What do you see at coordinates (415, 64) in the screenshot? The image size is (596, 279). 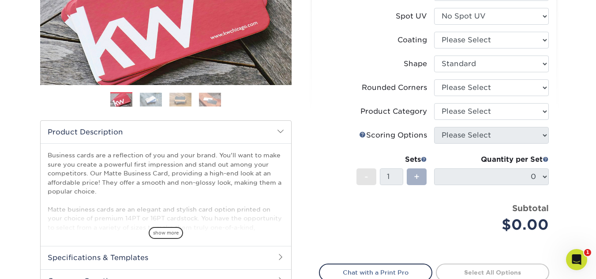 I see `div: Shape` at bounding box center [415, 64].